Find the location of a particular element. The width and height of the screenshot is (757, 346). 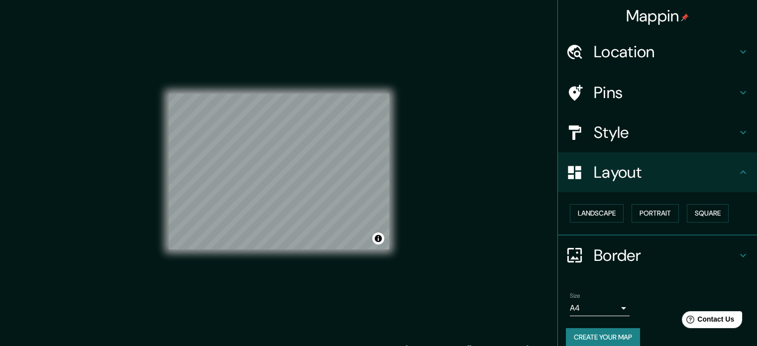

h4: Style is located at coordinates (665, 132).